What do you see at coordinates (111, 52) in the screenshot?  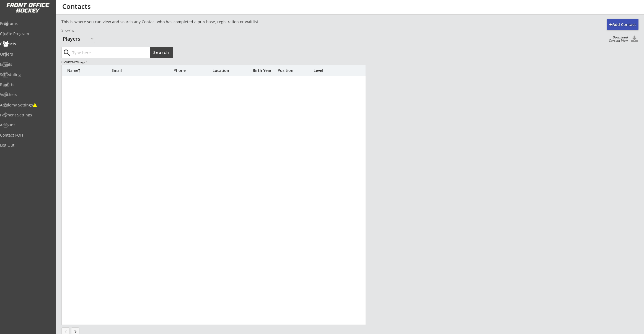 I see `input: Type here...` at bounding box center [111, 52].